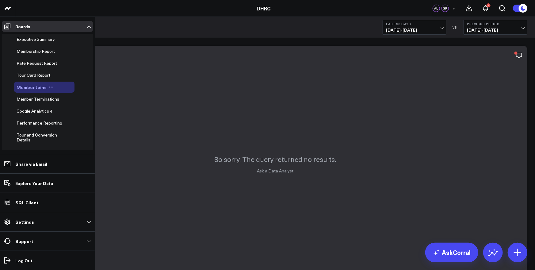 The image size is (535, 270). I want to click on span: Rate Request Report, so click(37, 63).